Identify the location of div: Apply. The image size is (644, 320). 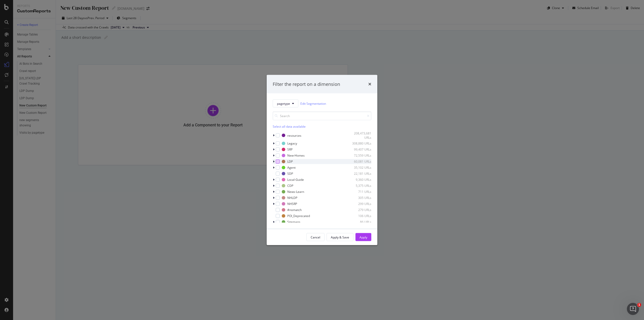
(363, 237).